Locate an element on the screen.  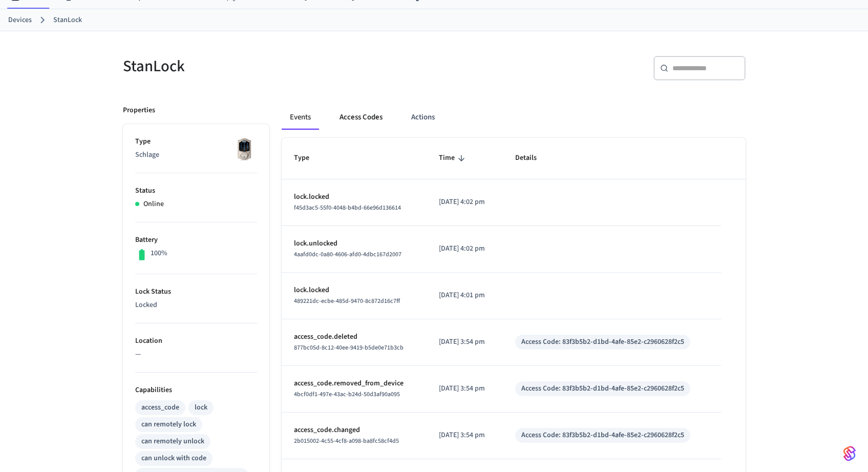
a: StanLock is located at coordinates (67, 20).